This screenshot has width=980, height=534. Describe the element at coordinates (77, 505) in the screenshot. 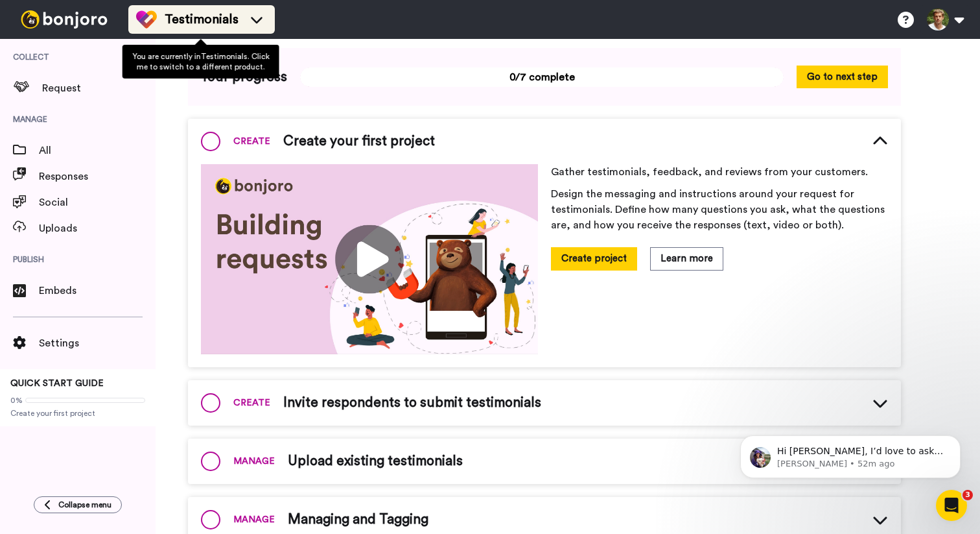

I see `button: Collapse menu` at that location.